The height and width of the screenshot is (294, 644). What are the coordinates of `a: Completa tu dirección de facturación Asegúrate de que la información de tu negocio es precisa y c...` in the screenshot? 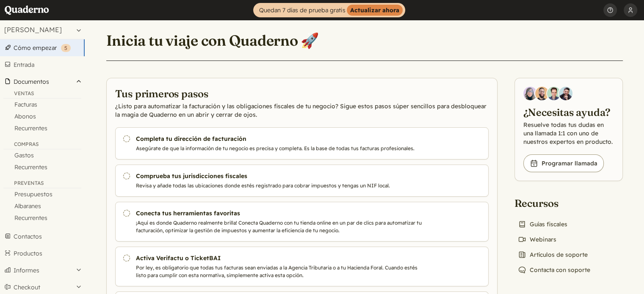 It's located at (302, 143).